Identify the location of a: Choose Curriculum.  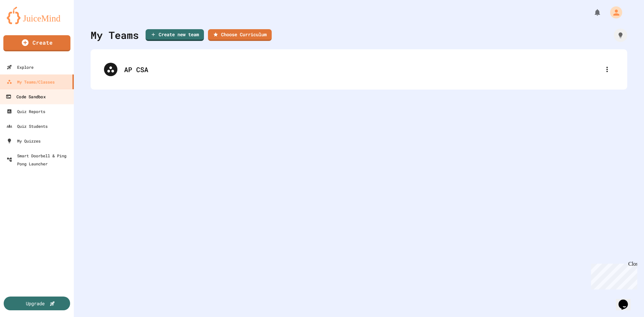
(240, 35).